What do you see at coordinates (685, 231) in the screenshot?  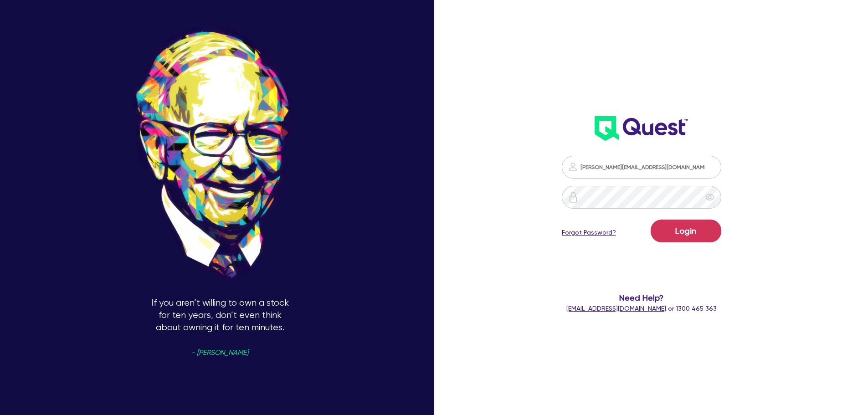 I see `button: Login` at bounding box center [685, 231].